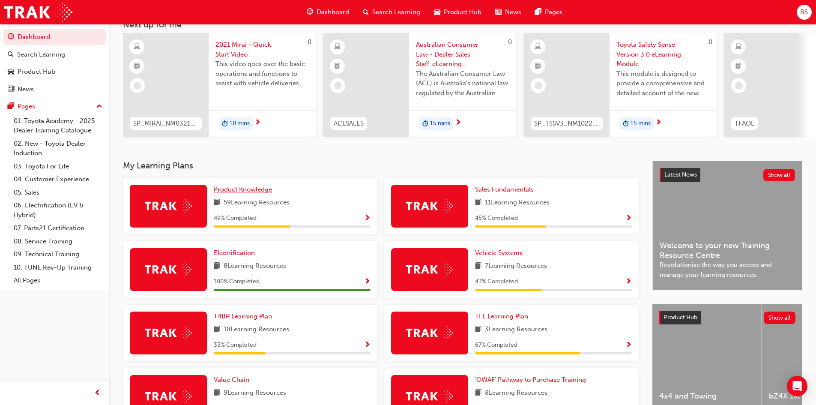 The height and width of the screenshot is (405, 816). Describe the element at coordinates (58, 228) in the screenshot. I see `a: 07. Parts21 Certification` at that location.